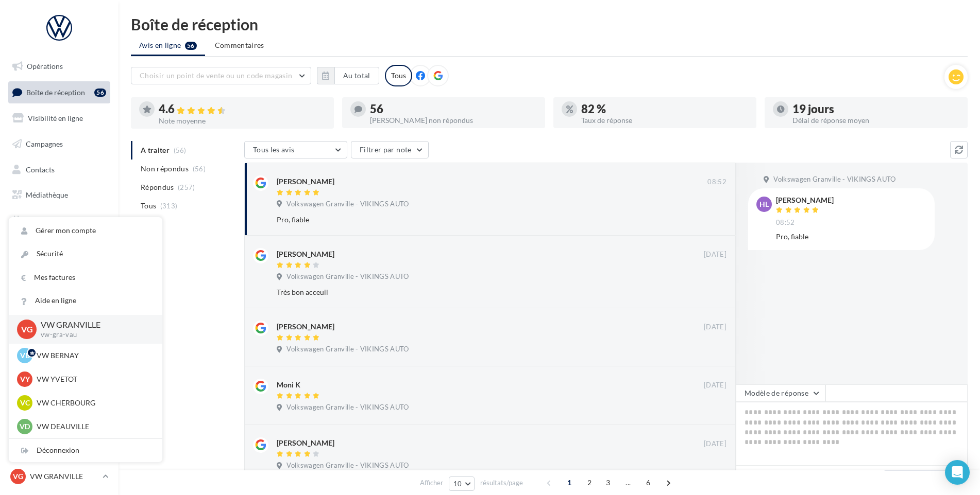  I want to click on p: VW CHERBOURG, so click(93, 403).